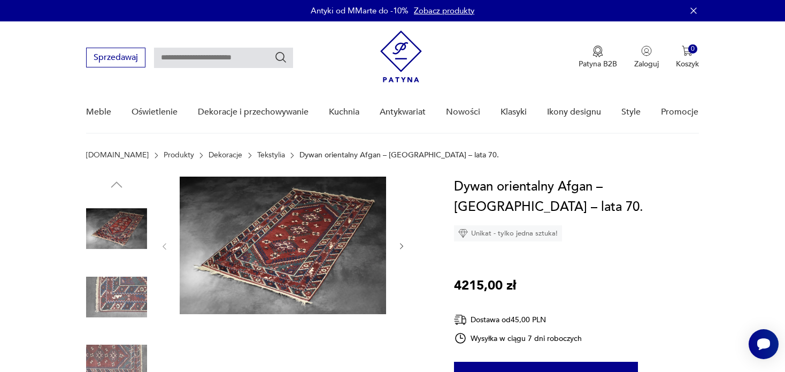 This screenshot has width=785, height=372. I want to click on div: 0, so click(692, 49).